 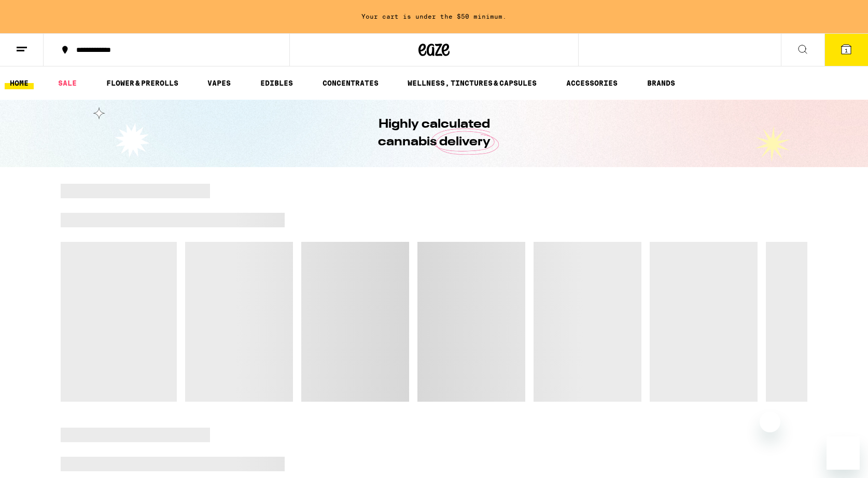 I want to click on a: VAPES, so click(x=219, y=83).